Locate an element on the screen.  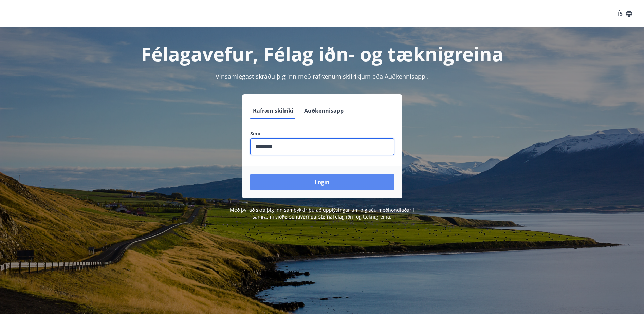
a: Persónuverndarstefna is located at coordinates (307, 216).